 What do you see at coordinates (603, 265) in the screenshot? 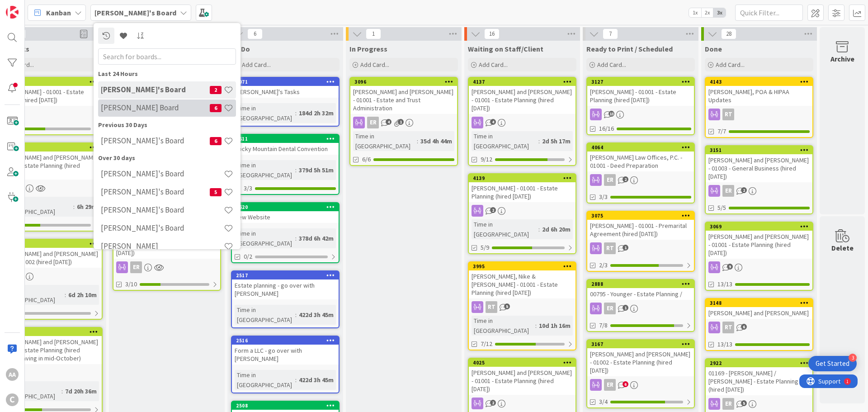
I see `span: 2/3` at bounding box center [603, 265].